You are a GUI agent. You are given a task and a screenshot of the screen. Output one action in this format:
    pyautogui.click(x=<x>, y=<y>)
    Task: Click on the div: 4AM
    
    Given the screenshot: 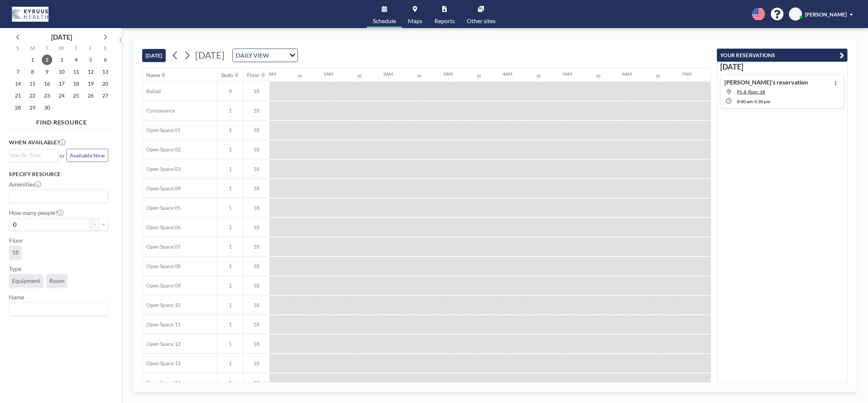 What is the action you would take?
    pyautogui.click(x=508, y=73)
    